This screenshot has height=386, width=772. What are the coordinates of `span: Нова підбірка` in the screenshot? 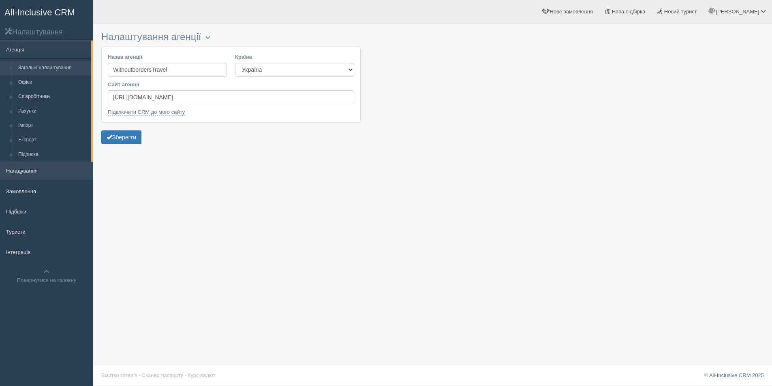 It's located at (629, 11).